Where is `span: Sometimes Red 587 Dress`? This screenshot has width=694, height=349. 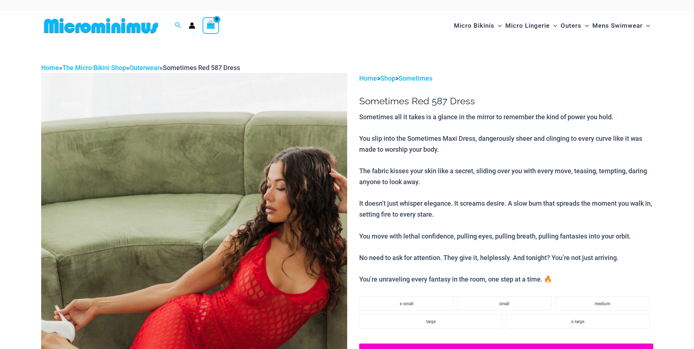 span: Sometimes Red 587 Dress is located at coordinates (201, 67).